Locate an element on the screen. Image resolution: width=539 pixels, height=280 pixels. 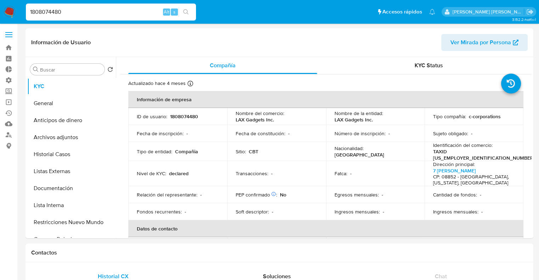
button: Cruces y Relaciones is located at coordinates (72, 240).